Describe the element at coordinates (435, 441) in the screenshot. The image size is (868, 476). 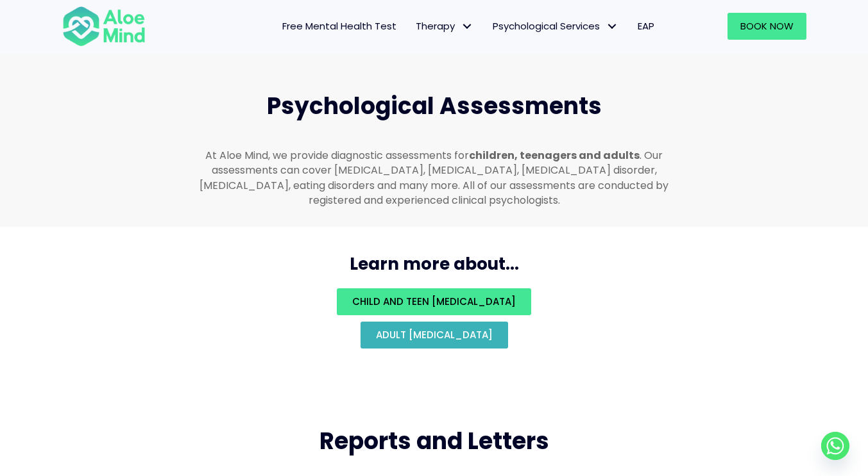
I see `span: Reports and Letters` at that location.